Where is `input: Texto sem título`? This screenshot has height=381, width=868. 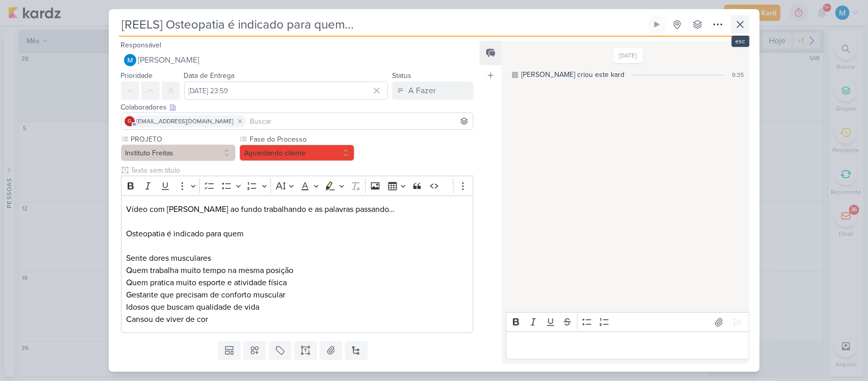
input: Texto sem título is located at coordinates (301, 170).